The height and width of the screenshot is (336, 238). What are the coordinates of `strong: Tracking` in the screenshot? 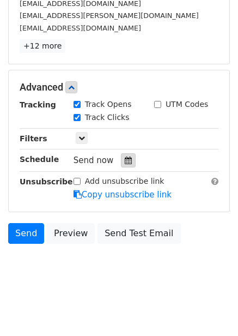 It's located at (38, 105).